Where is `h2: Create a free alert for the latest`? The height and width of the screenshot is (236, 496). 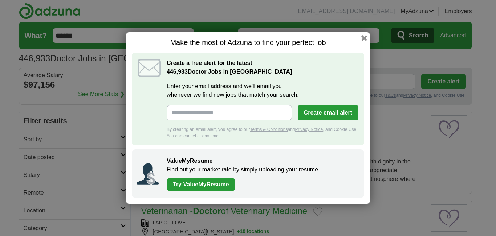
h2: Create a free alert for the latest is located at coordinates (263, 68).